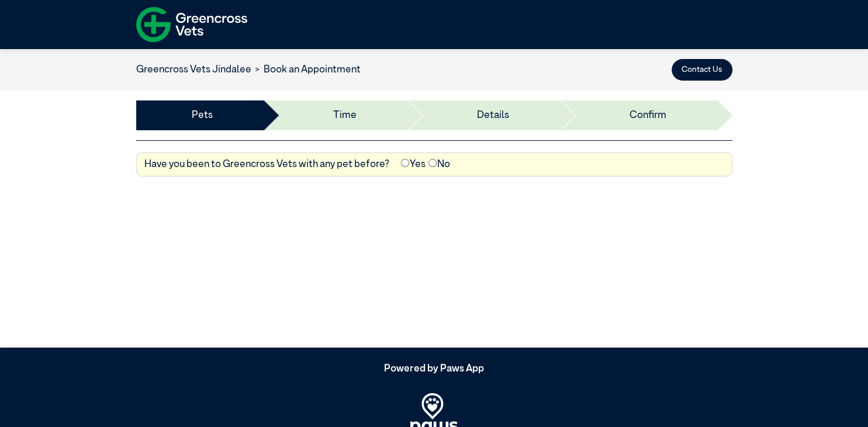  I want to click on h5: Powered by Paws App, so click(434, 369).